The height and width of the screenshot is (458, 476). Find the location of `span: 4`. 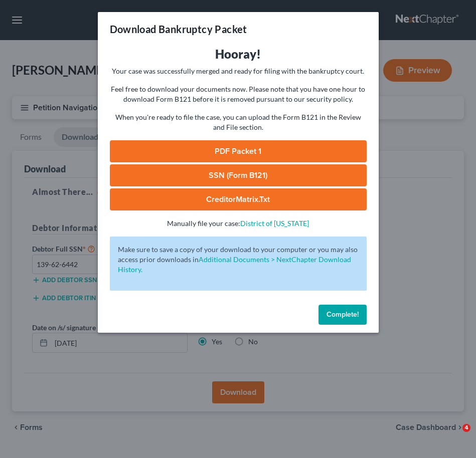

span: 4 is located at coordinates (466, 428).